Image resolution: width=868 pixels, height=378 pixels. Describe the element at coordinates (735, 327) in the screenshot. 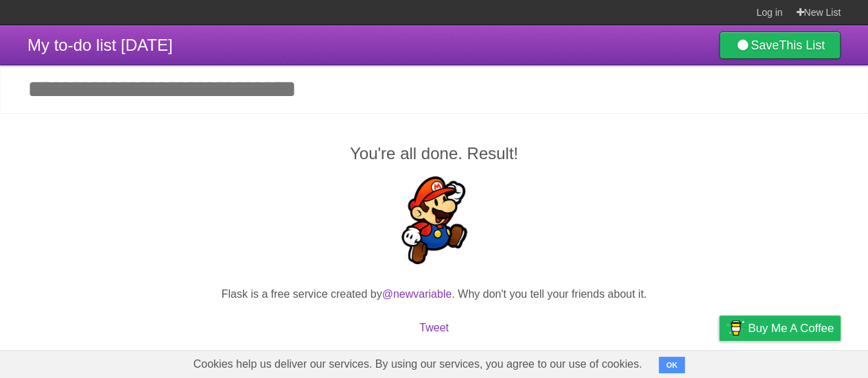

I see `img: Buy me a coffee` at that location.